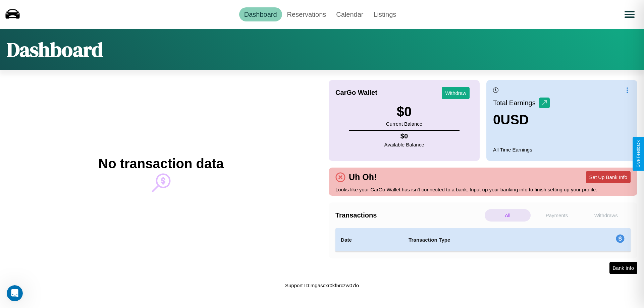 The image size is (644, 308). What do you see at coordinates (404, 112) in the screenshot?
I see `h3: $ 0` at bounding box center [404, 112].